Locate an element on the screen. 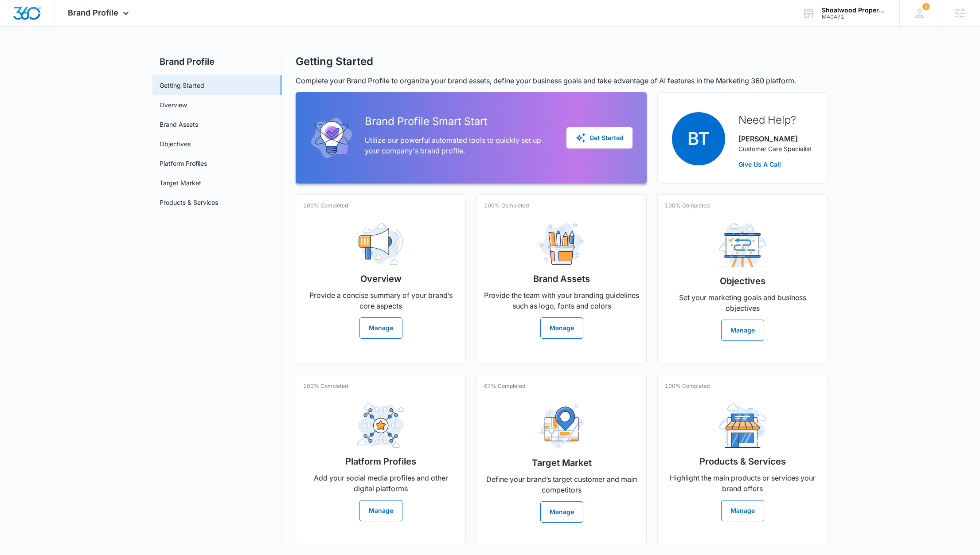 Image resolution: width=980 pixels, height=555 pixels. p: Provide the team with your branding guidelines such as logo, fonts and colors is located at coordinates (562, 301).